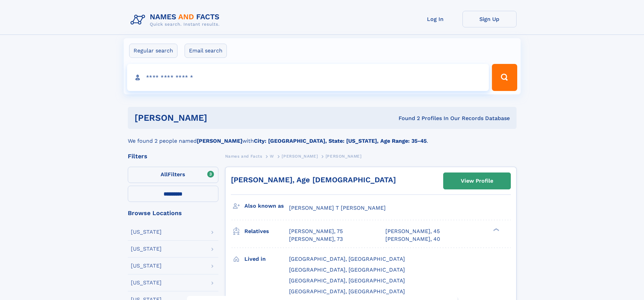 The width and height of the screenshot is (644, 300). Describe the element at coordinates (164, 174) in the screenshot. I see `span: All` at that location.